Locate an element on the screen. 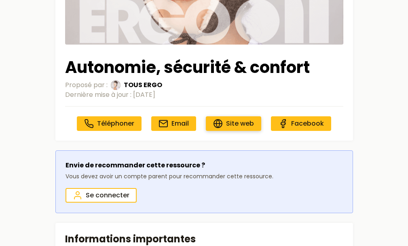  p: Envie de recommander cette ressource ? is located at coordinates (170, 165).